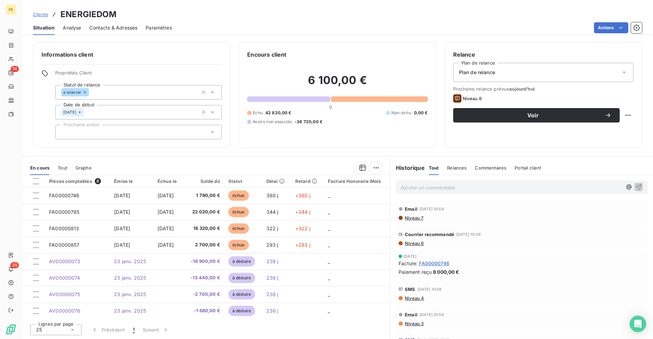 The width and height of the screenshot is (653, 339). I want to click on span: Niveau 3, so click(414, 324).